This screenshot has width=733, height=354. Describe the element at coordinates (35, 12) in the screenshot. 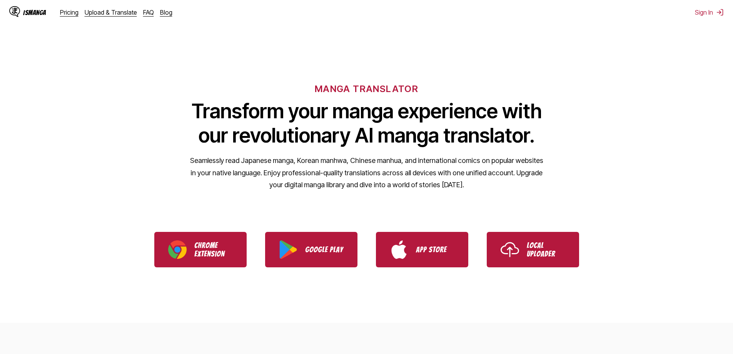

I see `div: IsManga` at that location.